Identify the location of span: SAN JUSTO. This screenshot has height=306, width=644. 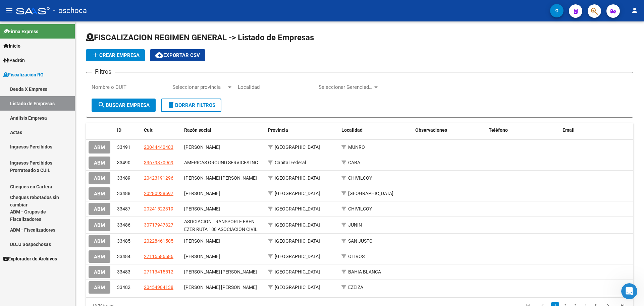
(360, 241).